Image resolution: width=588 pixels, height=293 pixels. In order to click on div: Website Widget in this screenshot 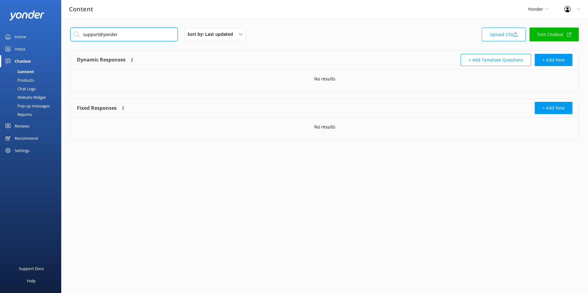, I will do `click(25, 97)`.